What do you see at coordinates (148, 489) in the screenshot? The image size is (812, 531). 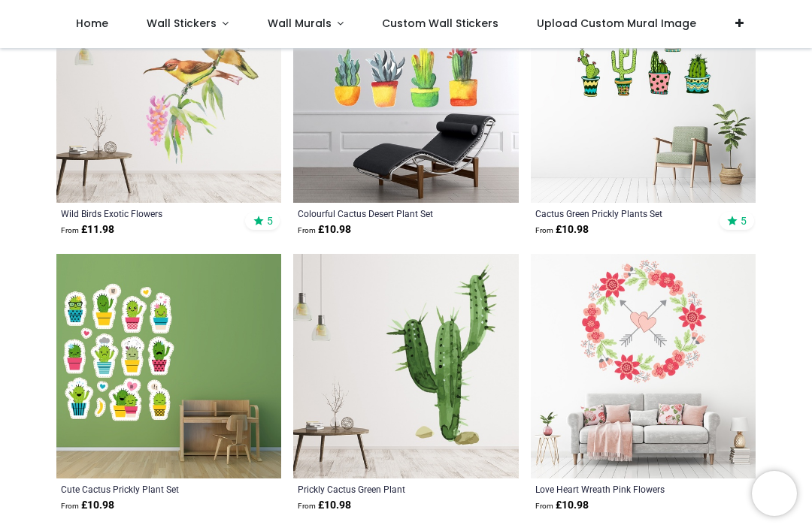 I see `div: Cute Cactus Prickly Plant Set` at bounding box center [148, 489].